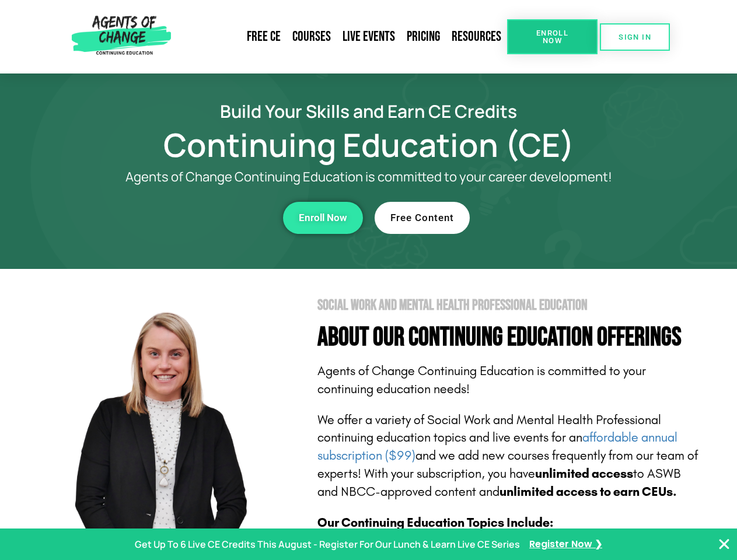 The width and height of the screenshot is (737, 560). What do you see at coordinates (724, 544) in the screenshot?
I see `button: Close Banner` at bounding box center [724, 544].